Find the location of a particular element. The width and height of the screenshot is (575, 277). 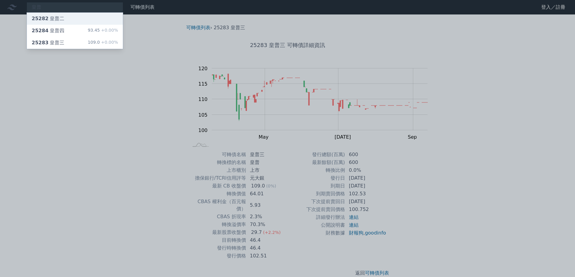

div: 皇普二 is located at coordinates (48, 19).